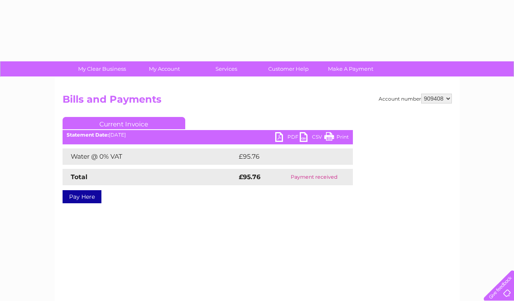 This screenshot has height=301, width=514. I want to click on a: CSV, so click(312, 138).